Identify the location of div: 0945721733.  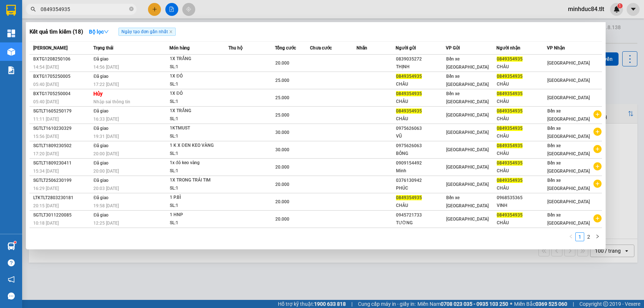
(421, 215).